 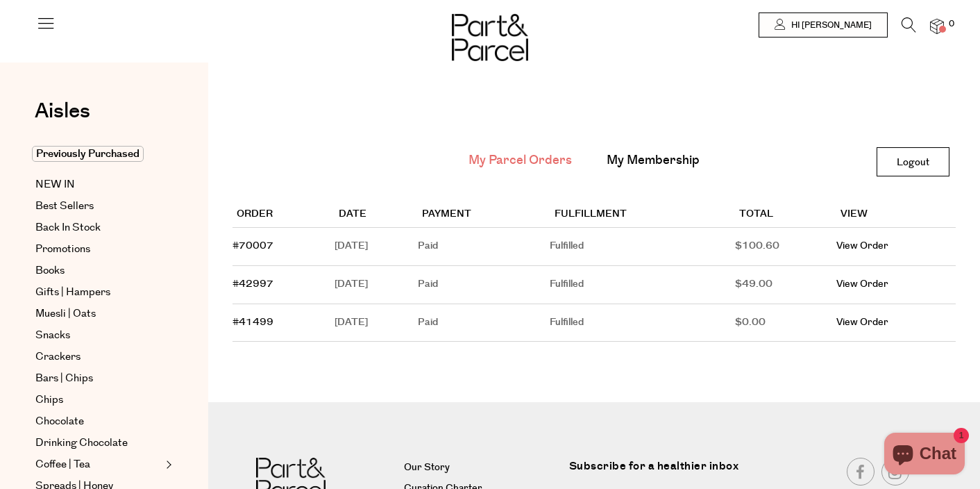 I want to click on a: Previously Purchased, so click(x=99, y=154).